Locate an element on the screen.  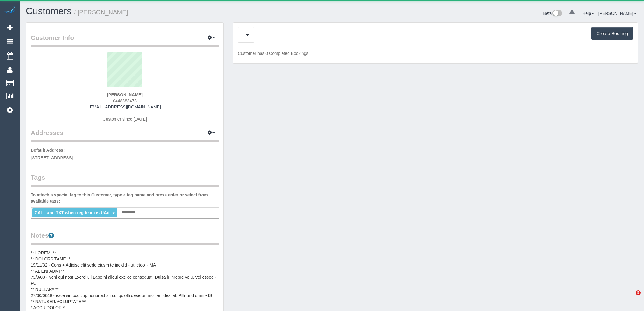
a: Automaid Logo is located at coordinates (10, 11).